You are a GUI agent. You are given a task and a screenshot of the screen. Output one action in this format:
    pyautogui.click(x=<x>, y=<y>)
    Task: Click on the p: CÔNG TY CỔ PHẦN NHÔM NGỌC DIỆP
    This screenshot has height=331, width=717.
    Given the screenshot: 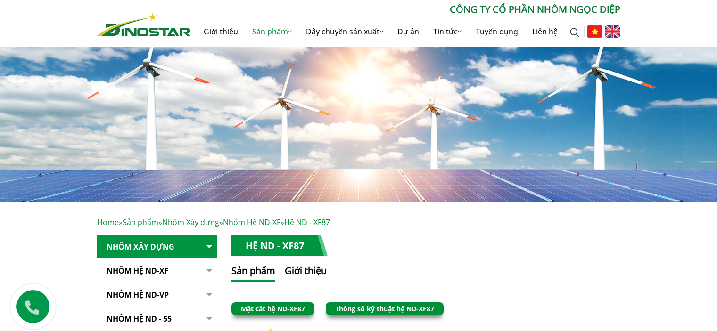 What is the action you would take?
    pyautogui.click(x=406, y=9)
    